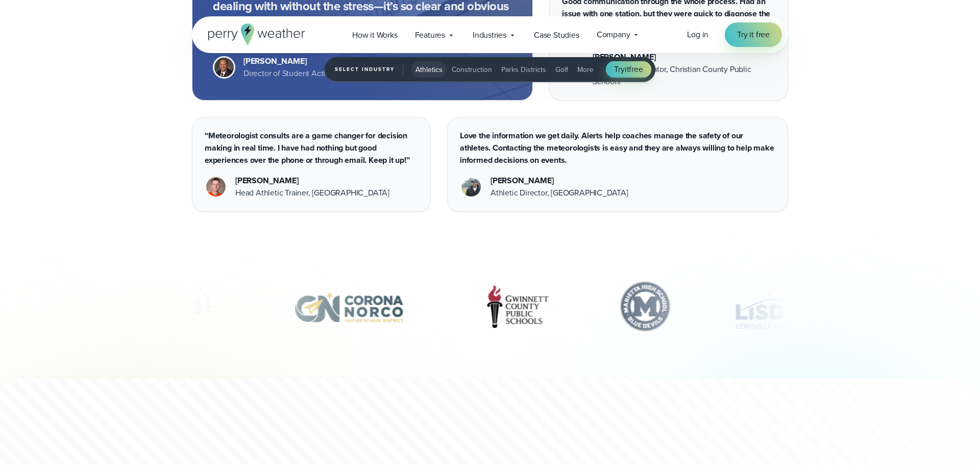 The image size is (980, 465). What do you see at coordinates (556, 35) in the screenshot?
I see `span: Case Studies` at bounding box center [556, 35].